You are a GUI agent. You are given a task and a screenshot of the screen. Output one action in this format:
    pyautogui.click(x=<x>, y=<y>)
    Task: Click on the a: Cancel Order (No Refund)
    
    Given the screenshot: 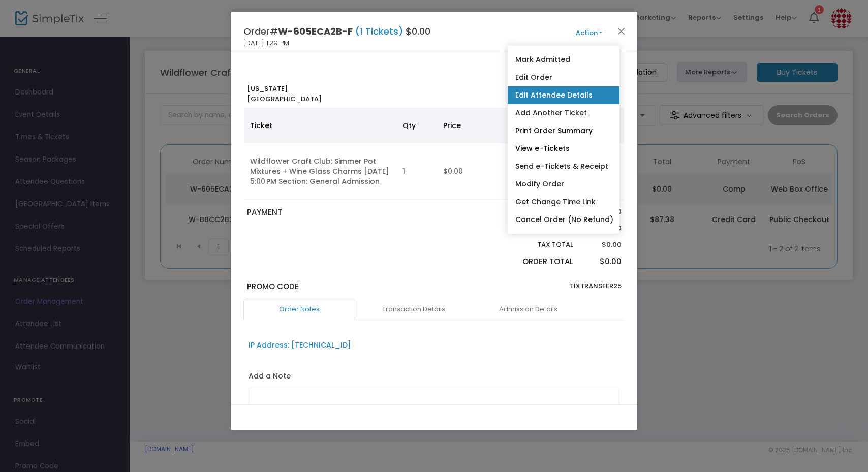 What is the action you would take?
    pyautogui.click(x=563, y=219)
    